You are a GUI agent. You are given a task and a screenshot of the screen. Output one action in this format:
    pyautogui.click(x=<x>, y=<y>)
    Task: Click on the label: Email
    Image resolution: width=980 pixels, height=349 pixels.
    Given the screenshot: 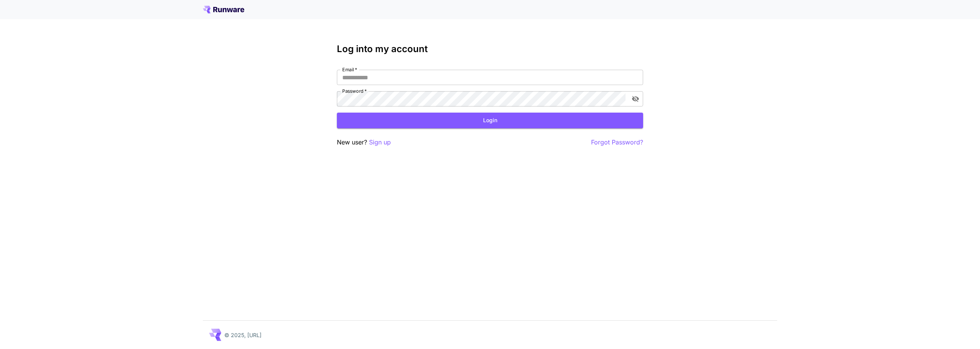 What is the action you would take?
    pyautogui.click(x=350, y=69)
    